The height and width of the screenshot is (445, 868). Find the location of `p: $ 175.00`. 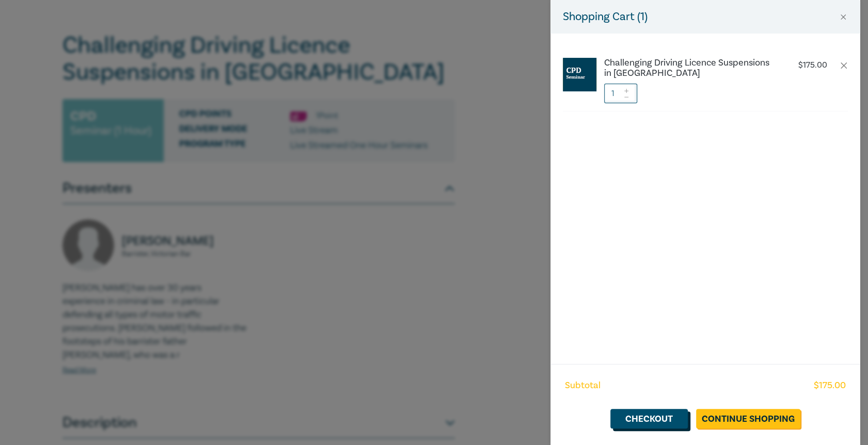

p: $ 175.00 is located at coordinates (812, 65).